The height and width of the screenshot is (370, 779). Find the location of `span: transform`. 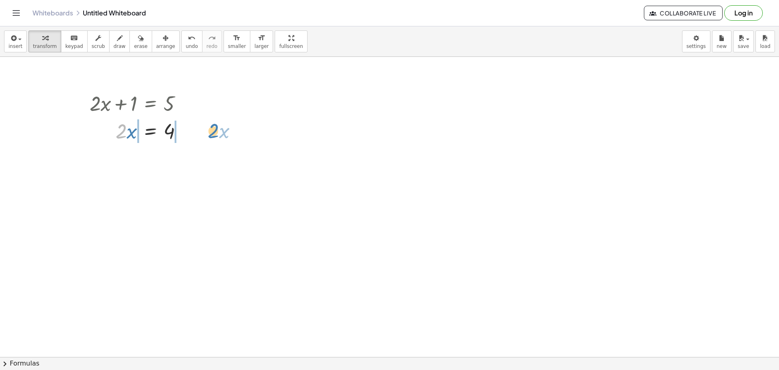

span: transform is located at coordinates (45, 46).